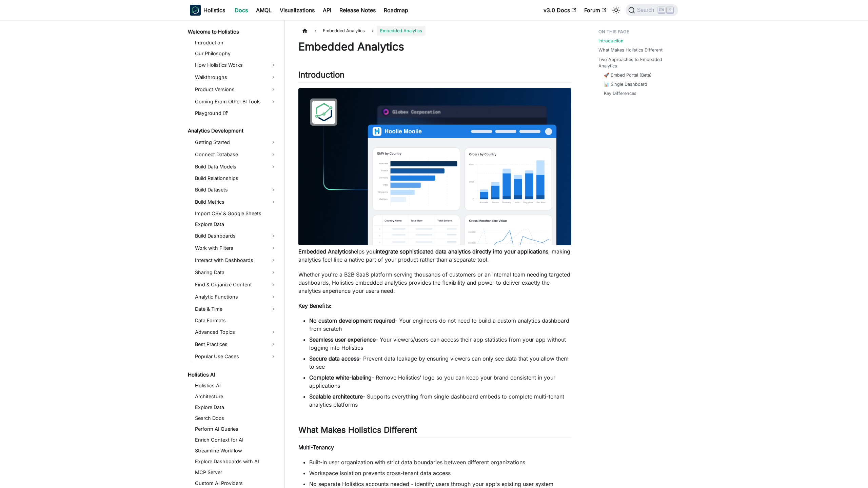 The width and height of the screenshot is (868, 488). What do you see at coordinates (195, 10) in the screenshot?
I see `img: Holistics` at bounding box center [195, 10].